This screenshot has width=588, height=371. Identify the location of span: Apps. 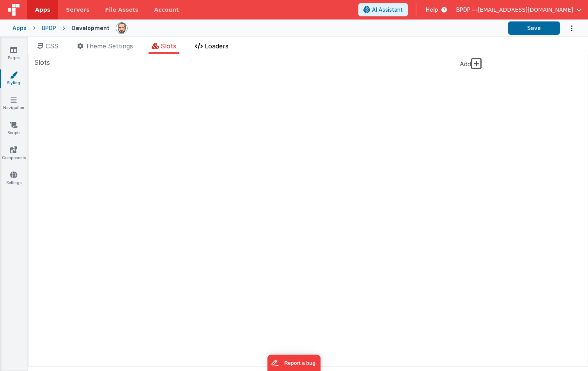
(43, 10).